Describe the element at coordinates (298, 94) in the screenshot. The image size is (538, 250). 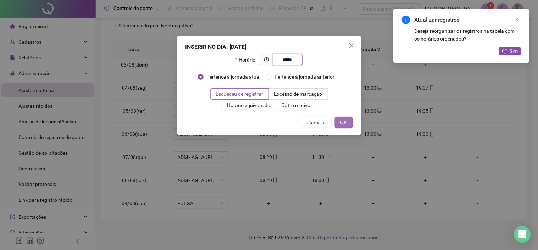
I see `span: Excesso de marcação` at that location.